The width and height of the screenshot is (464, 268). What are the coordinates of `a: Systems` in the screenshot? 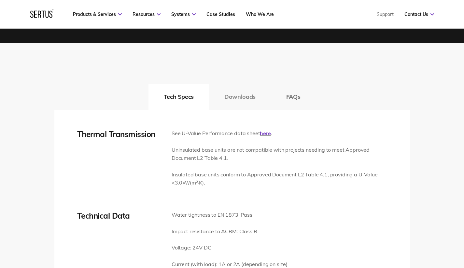 It's located at (183, 14).